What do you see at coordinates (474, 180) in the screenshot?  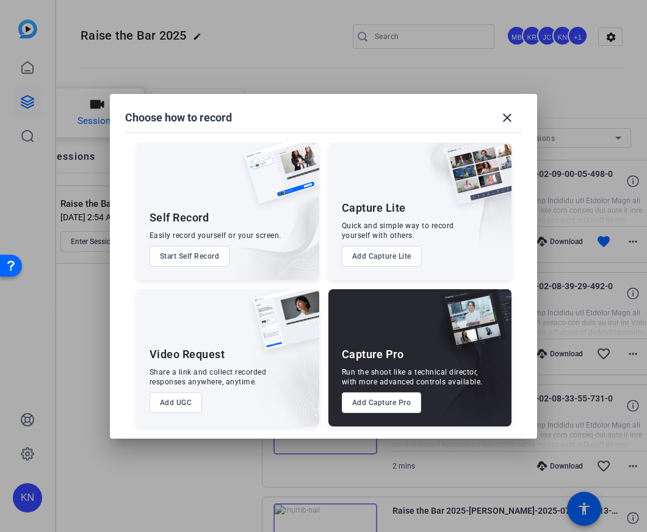 I see `img: capture-lite.png` at bounding box center [474, 180].